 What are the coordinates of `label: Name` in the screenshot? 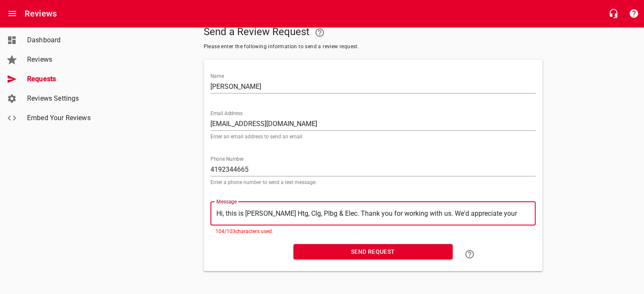 It's located at (217, 76).